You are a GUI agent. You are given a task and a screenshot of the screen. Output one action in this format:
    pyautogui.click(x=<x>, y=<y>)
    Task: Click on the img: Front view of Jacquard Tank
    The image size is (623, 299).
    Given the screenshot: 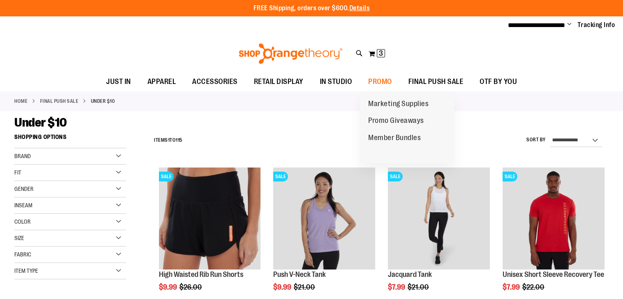 What is the action you would take?
    pyautogui.click(x=439, y=218)
    